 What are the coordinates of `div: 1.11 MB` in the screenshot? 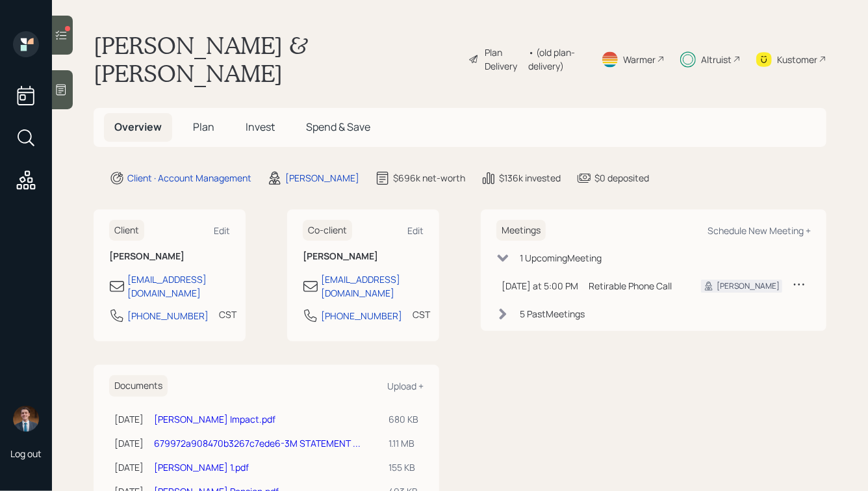 It's located at (403, 442).